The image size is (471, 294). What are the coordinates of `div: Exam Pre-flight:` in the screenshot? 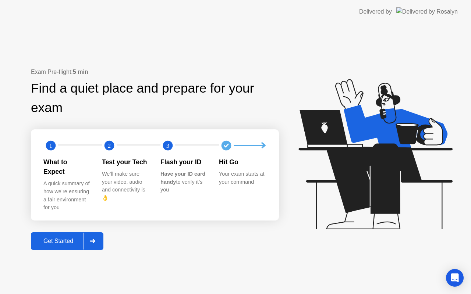 It's located at (155, 72).